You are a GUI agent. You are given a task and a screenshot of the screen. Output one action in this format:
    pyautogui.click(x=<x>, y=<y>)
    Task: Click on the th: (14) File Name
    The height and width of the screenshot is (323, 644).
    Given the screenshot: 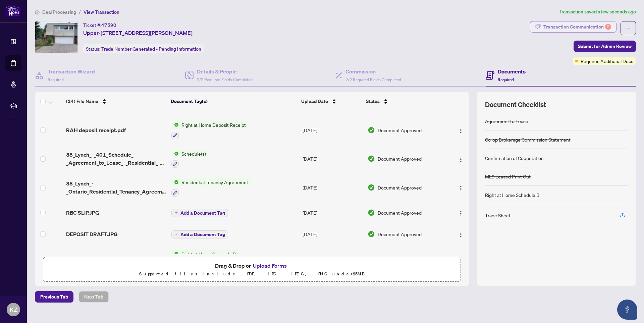 What is the action you would take?
    pyautogui.click(x=116, y=101)
    